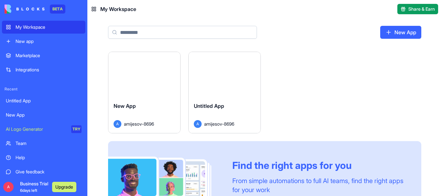 The width and height of the screenshot is (442, 196). Describe the element at coordinates (44, 56) in the screenshot. I see `a: Marketplace` at that location.